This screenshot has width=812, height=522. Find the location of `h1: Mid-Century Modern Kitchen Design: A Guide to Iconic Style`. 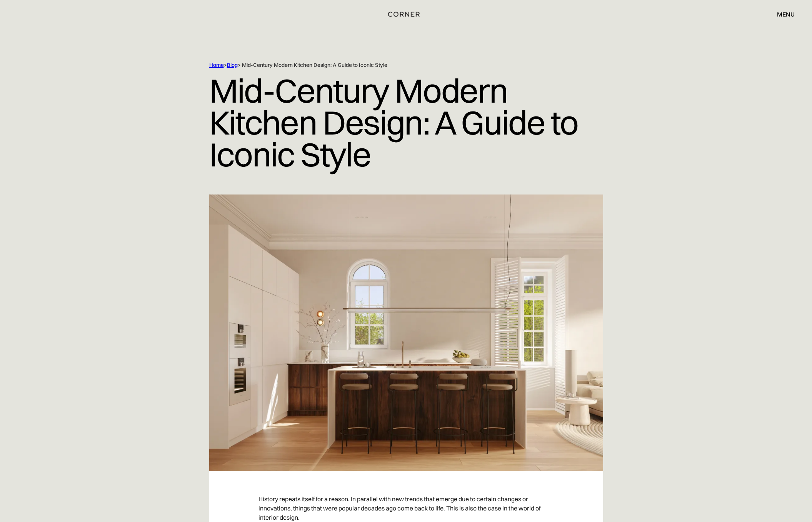

h1: Mid-Century Modern Kitchen Design: A Guide to Iconic Style is located at coordinates (406, 123).